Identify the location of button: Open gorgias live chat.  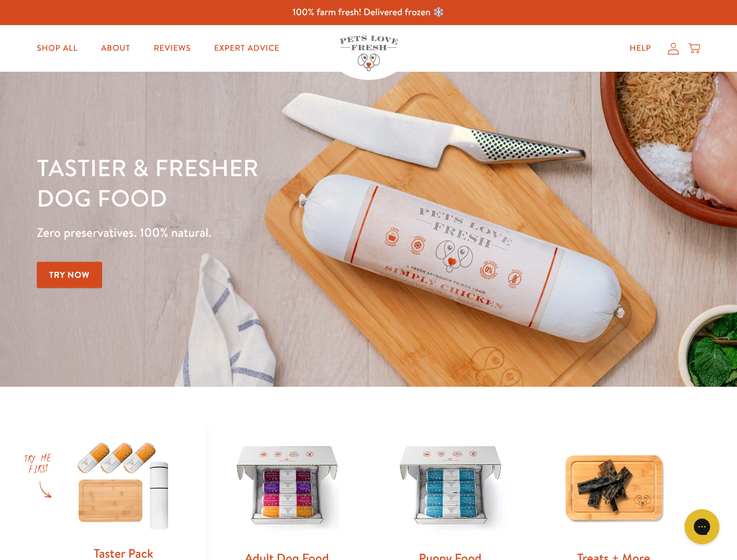
(23, 22).